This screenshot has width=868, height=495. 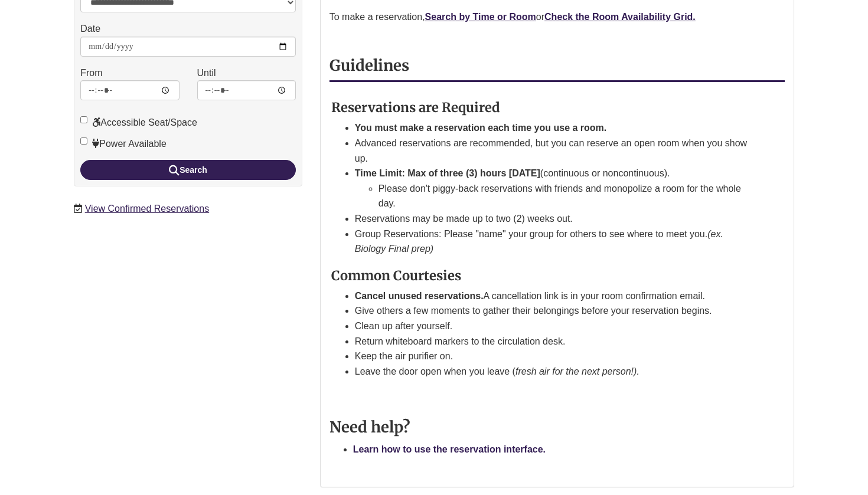 I want to click on li: Reservations may be made up to two (2) weeks out., so click(x=556, y=219).